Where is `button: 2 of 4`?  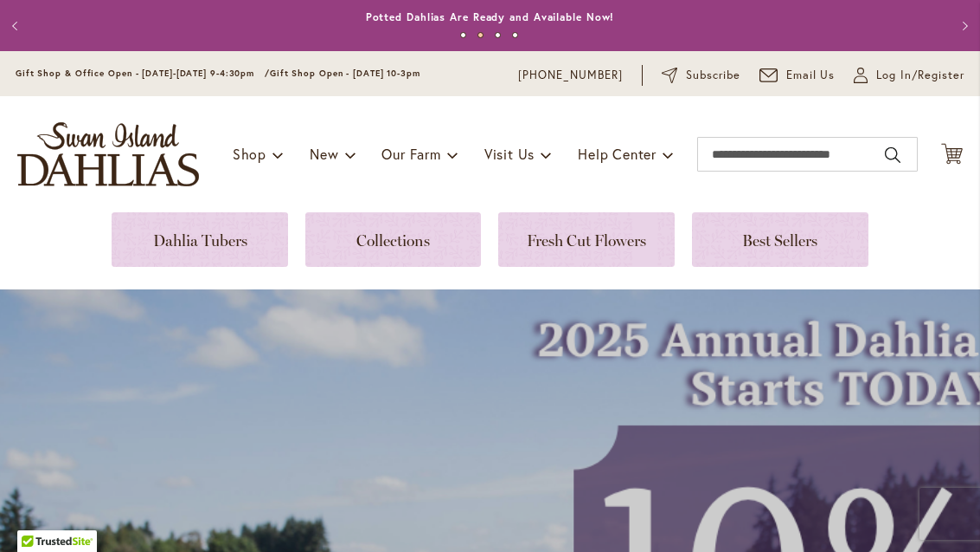 button: 2 of 4 is located at coordinates (480, 35).